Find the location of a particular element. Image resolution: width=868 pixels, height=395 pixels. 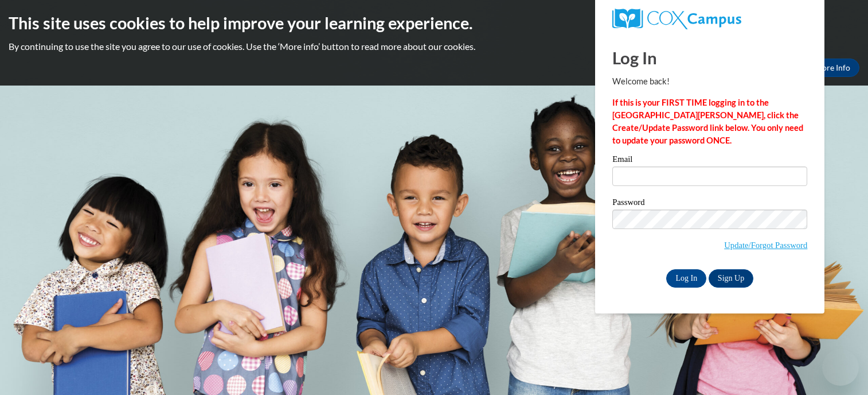

p: By continuing to use the site you agree to our use of cookies. Use the ‘More info’ button to read... is located at coordinates (434, 47).